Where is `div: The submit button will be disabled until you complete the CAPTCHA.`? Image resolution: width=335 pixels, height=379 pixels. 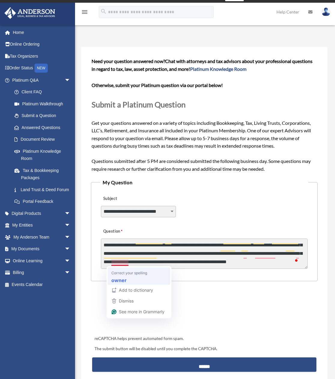
div: The submit button will be disabled until you complete the CAPTCHA. is located at coordinates (204, 349).